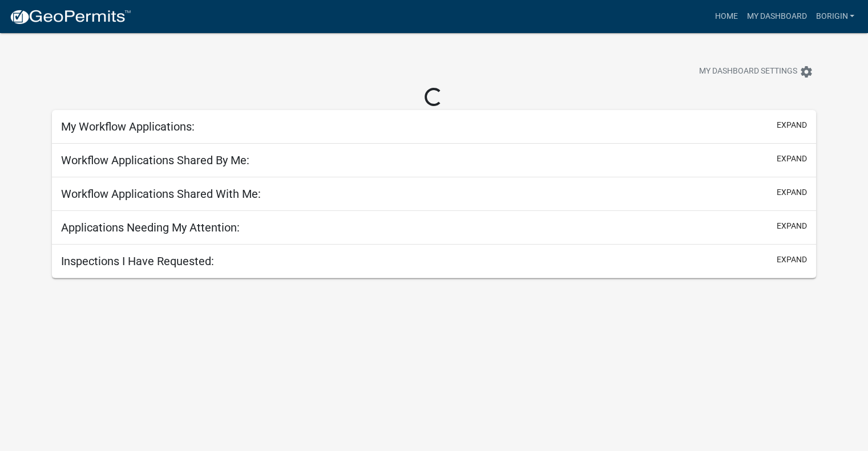 The width and height of the screenshot is (868, 451). Describe the element at coordinates (128, 127) in the screenshot. I see `h5: My Workflow Applications:` at that location.